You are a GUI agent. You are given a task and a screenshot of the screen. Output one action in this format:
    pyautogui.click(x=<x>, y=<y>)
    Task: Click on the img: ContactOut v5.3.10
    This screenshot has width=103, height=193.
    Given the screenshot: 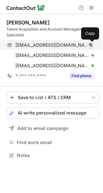 What is the action you would take?
    pyautogui.click(x=26, y=8)
    